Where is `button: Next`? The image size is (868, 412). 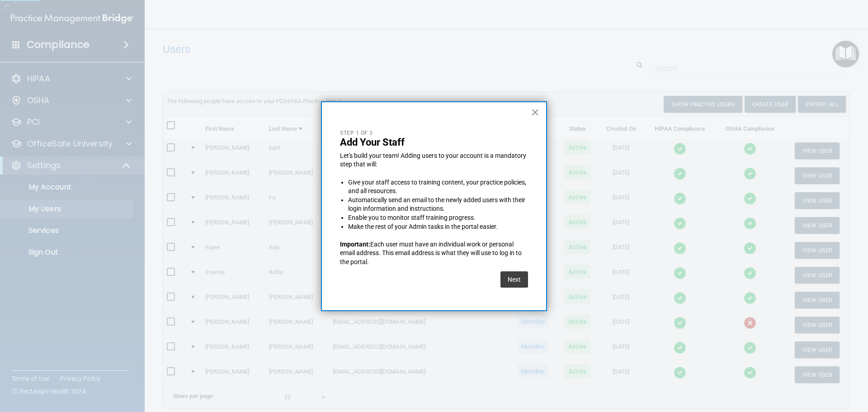 button: Next is located at coordinates (514, 280).